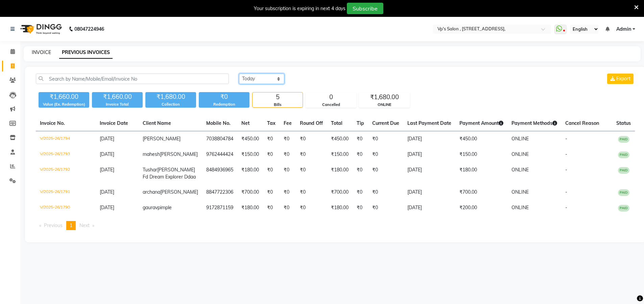  Describe the element at coordinates (337, 123) in the screenshot. I see `span: Total` at that location.